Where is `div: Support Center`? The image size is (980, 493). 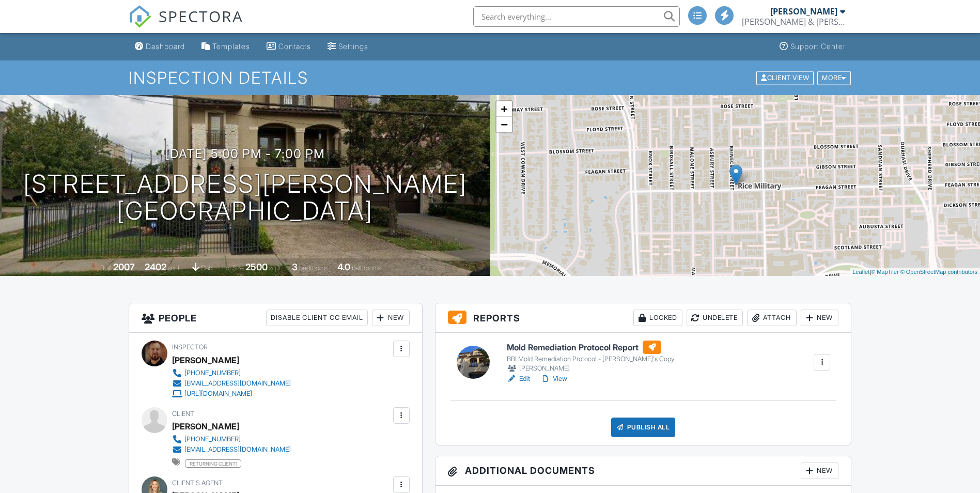 div: Support Center is located at coordinates (817, 46).